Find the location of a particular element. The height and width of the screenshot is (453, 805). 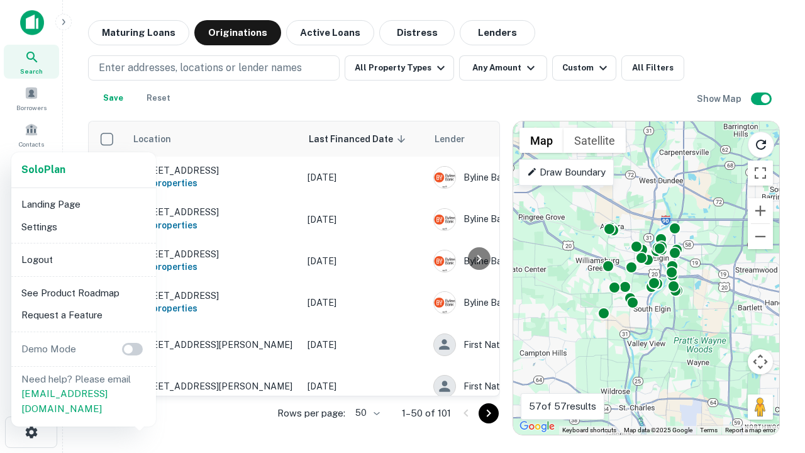

li: See Product Roadmap is located at coordinates (84, 293).